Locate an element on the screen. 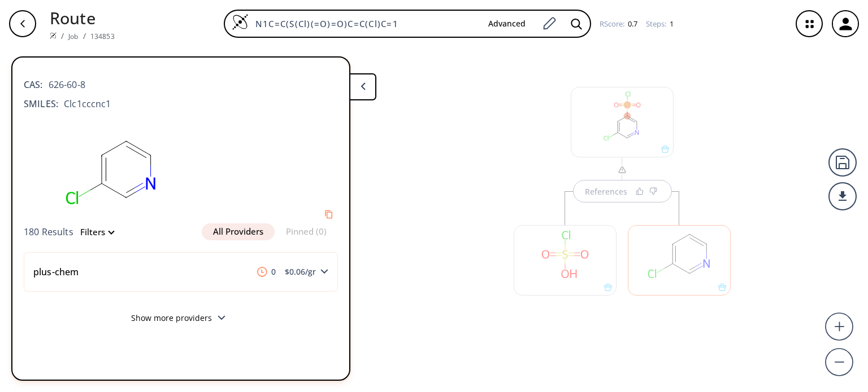 This screenshot has height=392, width=868. input: Enter SMILES is located at coordinates (364, 24).